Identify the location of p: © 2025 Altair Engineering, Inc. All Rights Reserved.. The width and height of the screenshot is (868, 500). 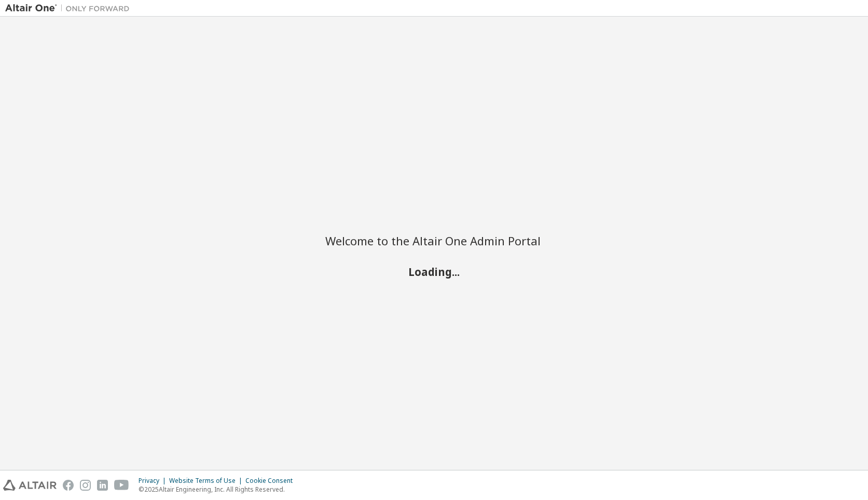
(218, 489).